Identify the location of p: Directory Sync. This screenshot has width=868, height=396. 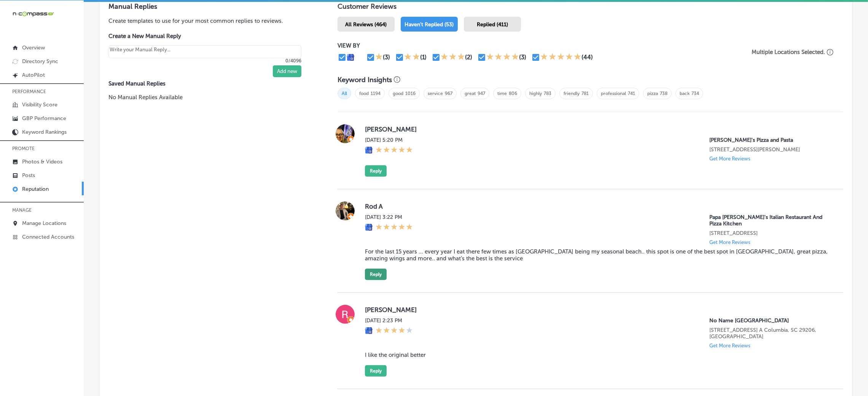
(40, 61).